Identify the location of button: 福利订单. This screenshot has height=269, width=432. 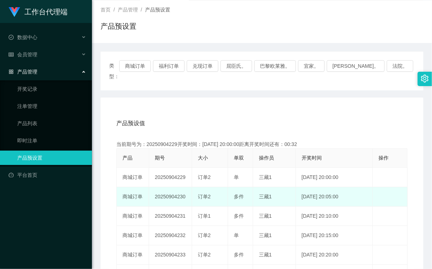
(169, 66).